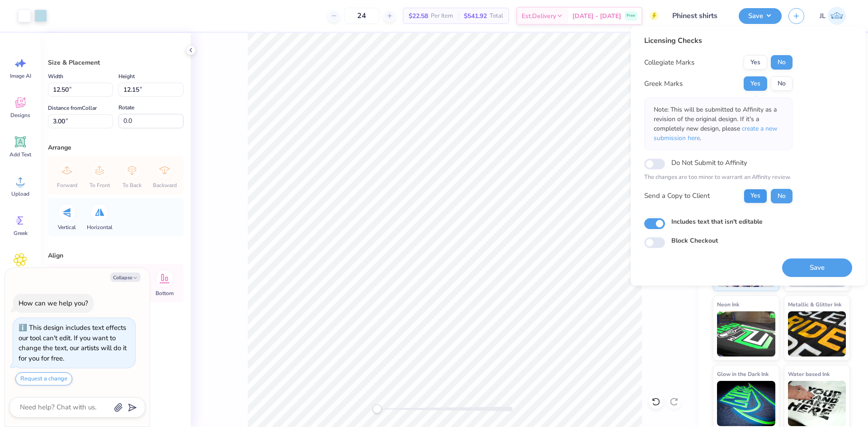 This screenshot has height=427, width=868. I want to click on span: $541.92, so click(475, 16).